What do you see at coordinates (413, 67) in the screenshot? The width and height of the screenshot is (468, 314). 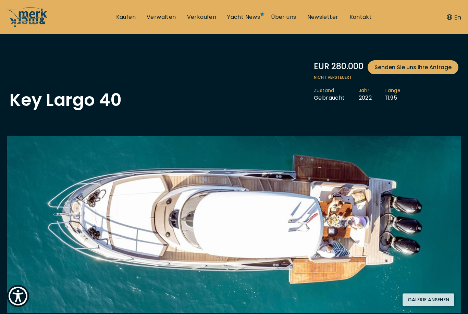 I see `a: Senden Sie uns Ihre Anfrage` at bounding box center [413, 67].